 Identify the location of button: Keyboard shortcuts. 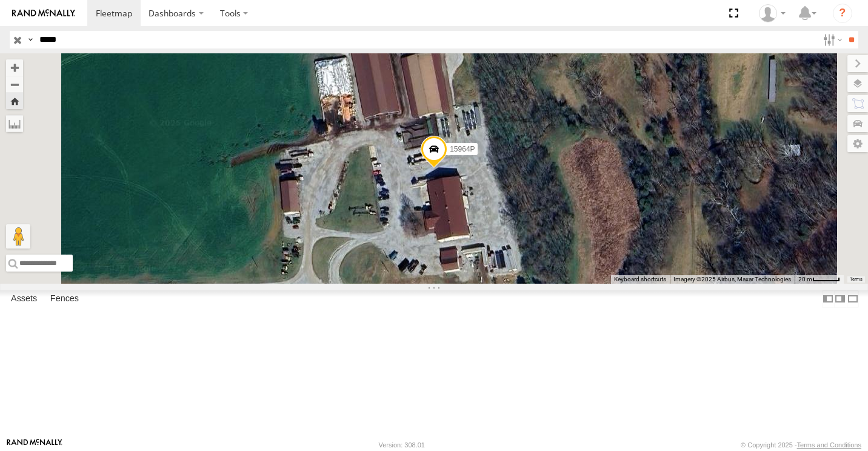
(640, 279).